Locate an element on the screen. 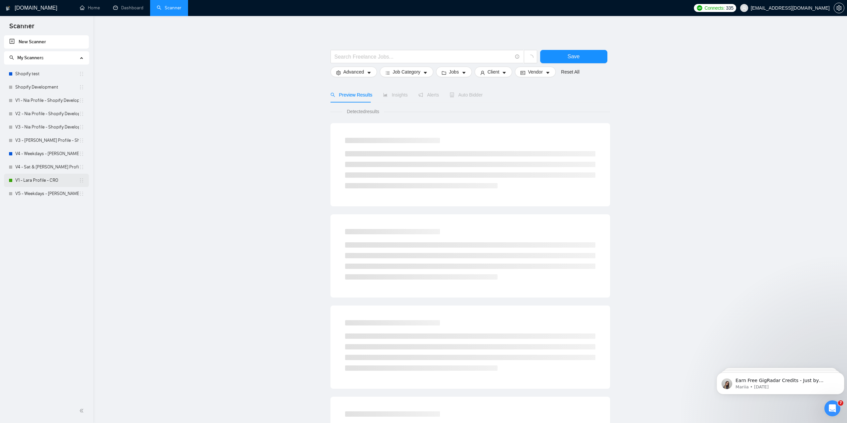  span: Preview Results is located at coordinates (351, 95).